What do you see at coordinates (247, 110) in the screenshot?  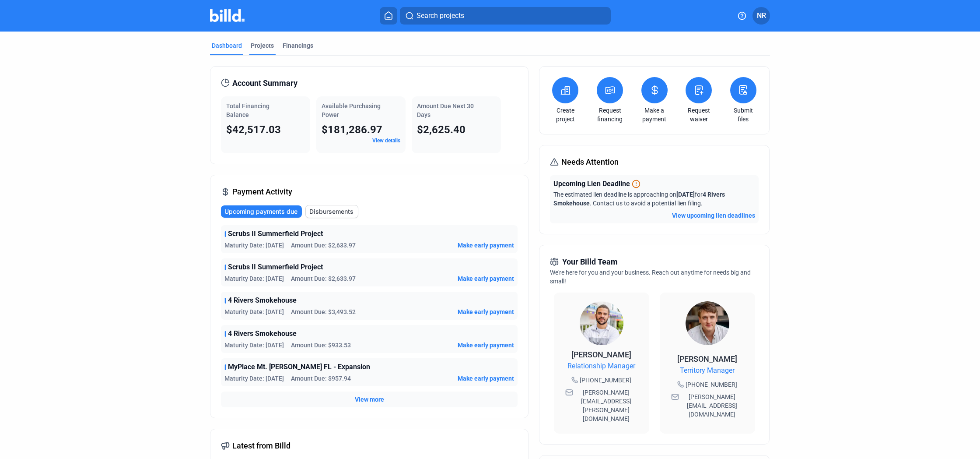 I see `span: Total Financing Balance` at bounding box center [247, 110].